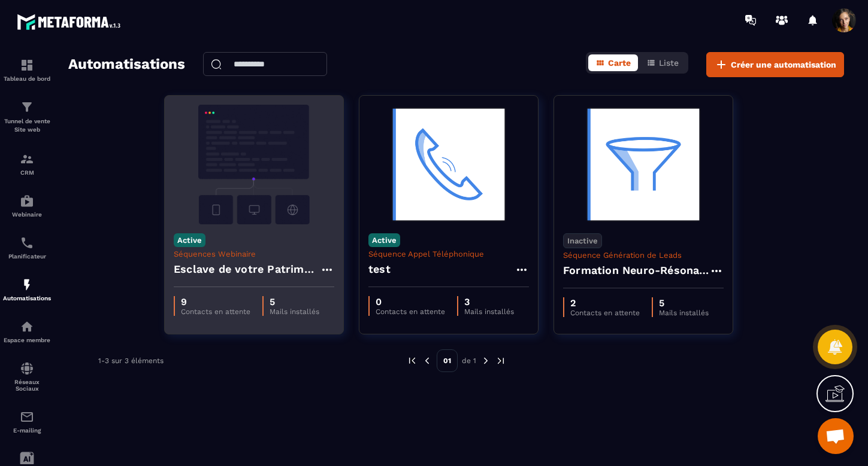 This screenshot has width=868, height=466. I want to click on h4: test, so click(379, 269).